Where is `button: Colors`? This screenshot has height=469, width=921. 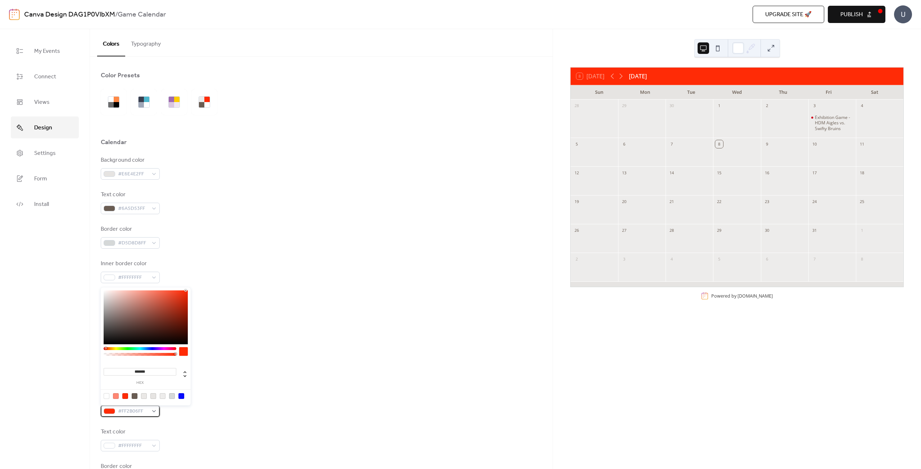 button: Colors is located at coordinates (111, 43).